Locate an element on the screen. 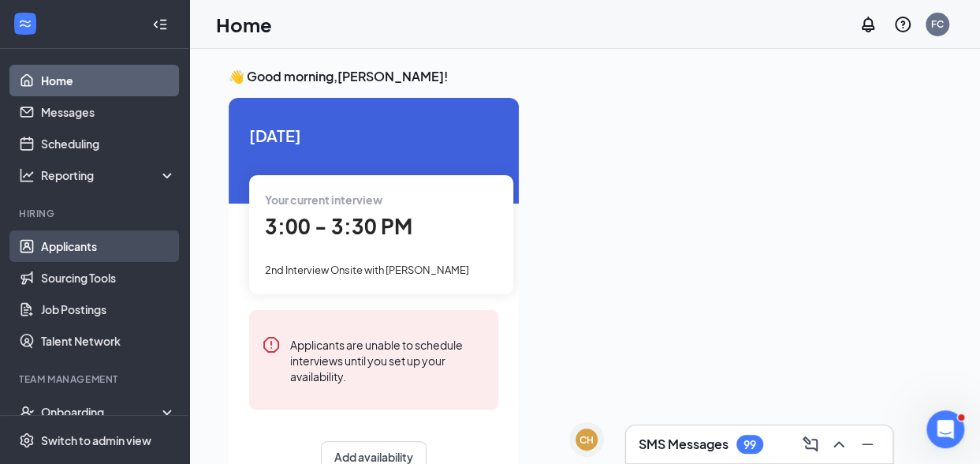  svg: QuestionInfo is located at coordinates (903, 24).